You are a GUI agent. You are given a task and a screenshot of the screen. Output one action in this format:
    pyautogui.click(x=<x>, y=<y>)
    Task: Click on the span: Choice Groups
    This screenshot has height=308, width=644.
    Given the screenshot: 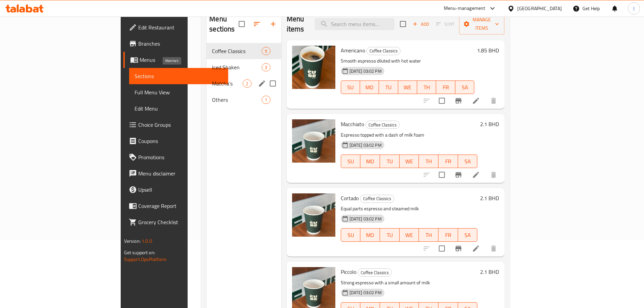 What is the action you would take?
    pyautogui.click(x=180, y=125)
    